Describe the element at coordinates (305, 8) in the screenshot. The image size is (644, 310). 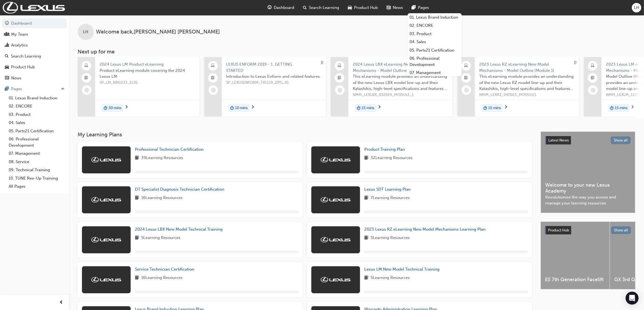
I see `span: search-icon` at that location.